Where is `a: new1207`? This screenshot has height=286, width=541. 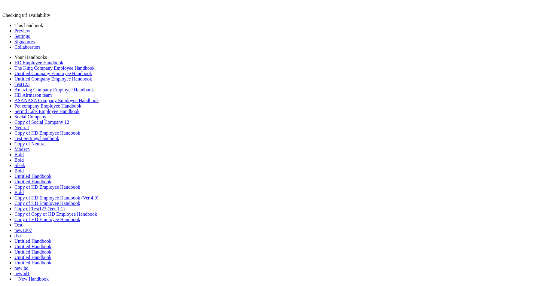 a: new1207 is located at coordinates (23, 230).